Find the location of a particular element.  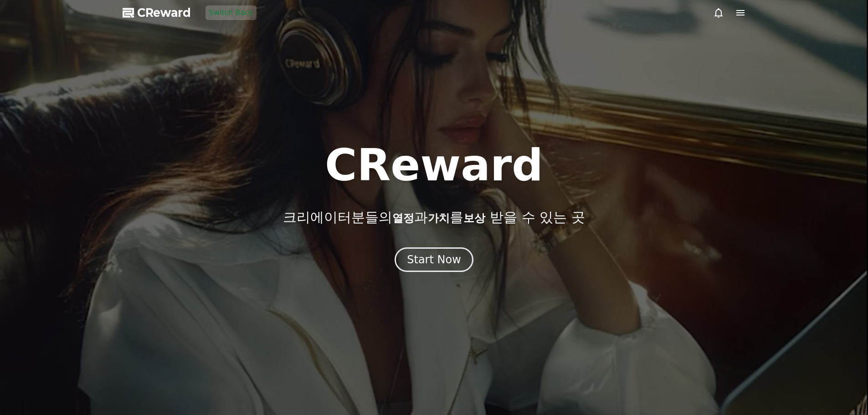

h1: CReward is located at coordinates (434, 165).